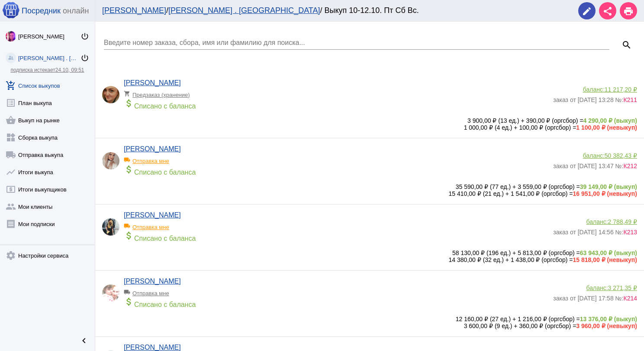 The width and height of the screenshot is (644, 351). What do you see at coordinates (11, 86) in the screenshot?
I see `mat-icon: add_shopping_cart` at bounding box center [11, 86].